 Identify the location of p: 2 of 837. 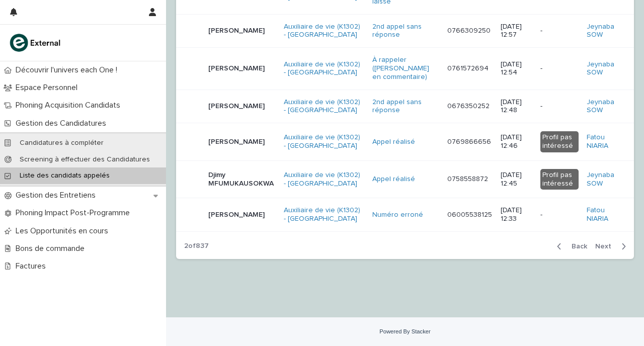
(196, 246).